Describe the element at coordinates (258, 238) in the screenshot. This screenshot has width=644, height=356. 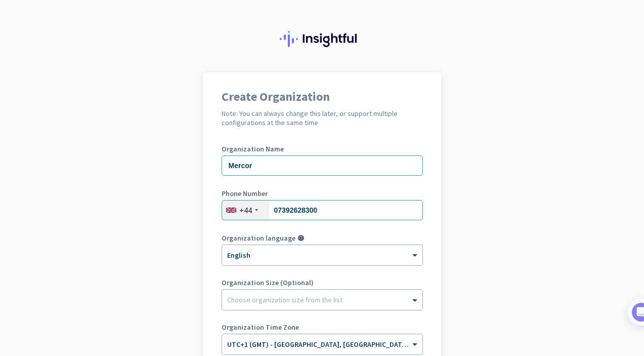
I see `label: Organization language` at that location.